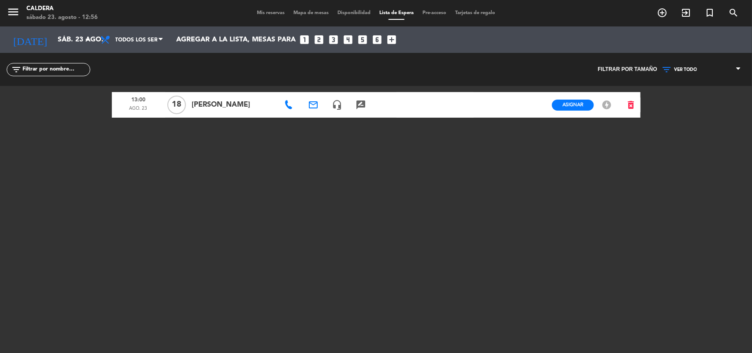  Describe the element at coordinates (177, 105) in the screenshot. I see `span: 18` at that location.